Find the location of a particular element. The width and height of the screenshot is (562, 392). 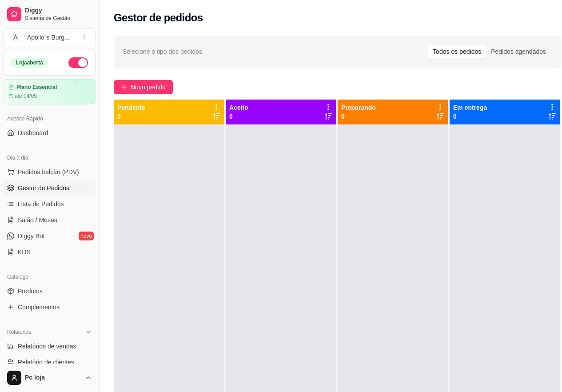

span: Salão / Mesas is located at coordinates (37, 220).